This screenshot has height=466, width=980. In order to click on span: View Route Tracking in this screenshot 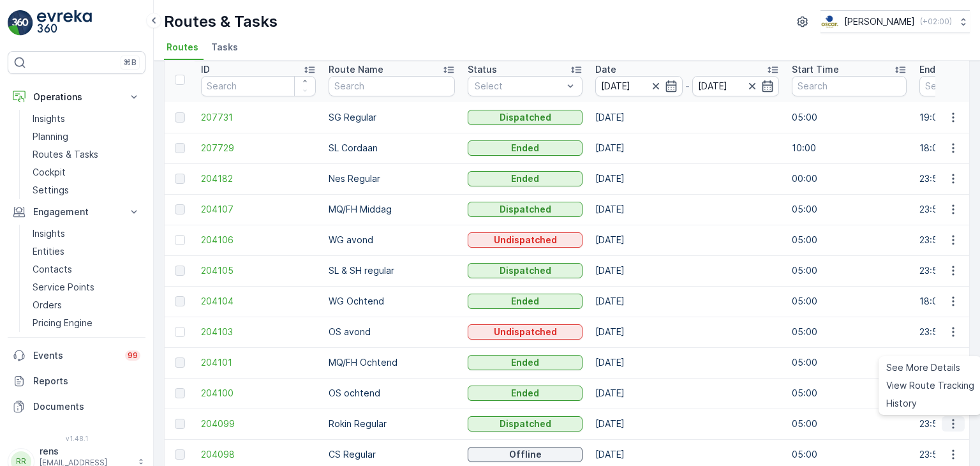, I will do `click(930, 386)`.